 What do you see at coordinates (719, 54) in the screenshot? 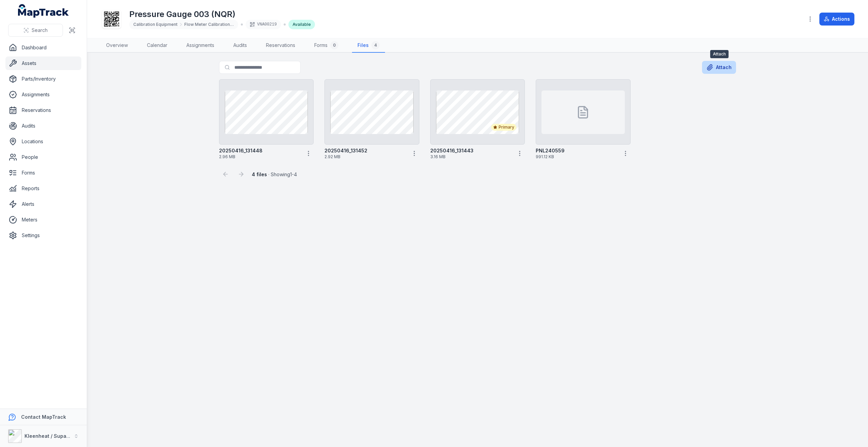
I see `span: Attach` at bounding box center [719, 54].